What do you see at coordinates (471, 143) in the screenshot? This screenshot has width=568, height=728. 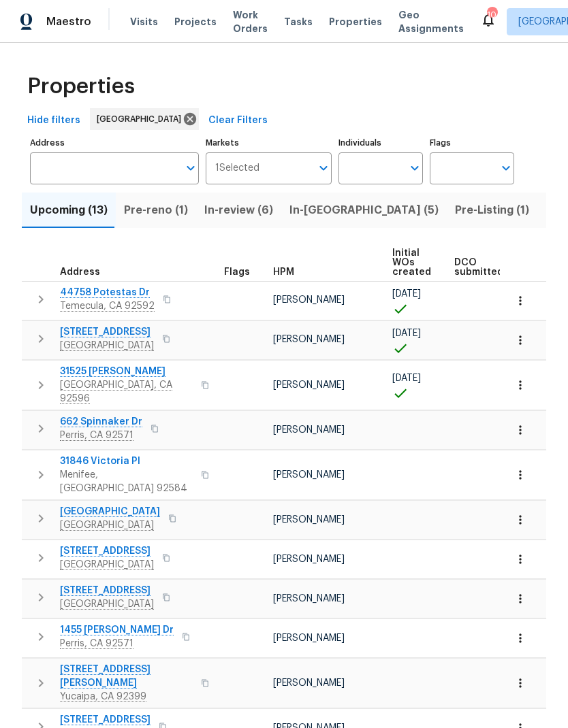 I see `label: Flags` at bounding box center [471, 143].